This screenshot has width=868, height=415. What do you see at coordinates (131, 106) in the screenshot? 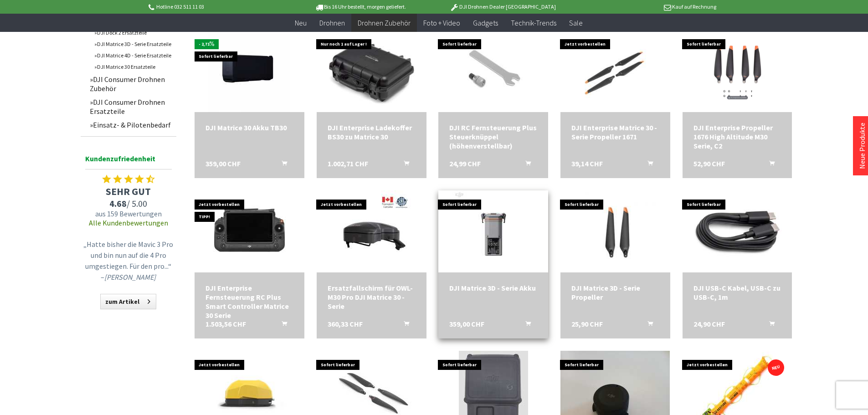
I see `a: DJI Consumer Drohnen Ersatzteile` at bounding box center [131, 106].